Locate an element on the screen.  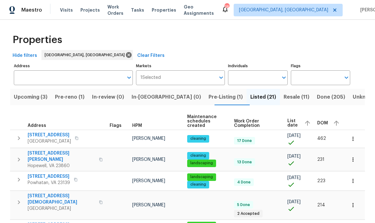
span: 223 is located at coordinates (322, 181).